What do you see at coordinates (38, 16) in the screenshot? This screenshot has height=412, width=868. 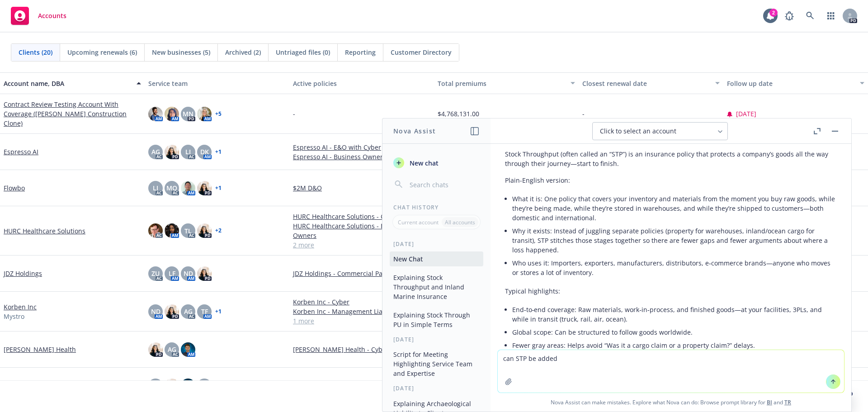 I see `a: Accounts` at bounding box center [38, 16].